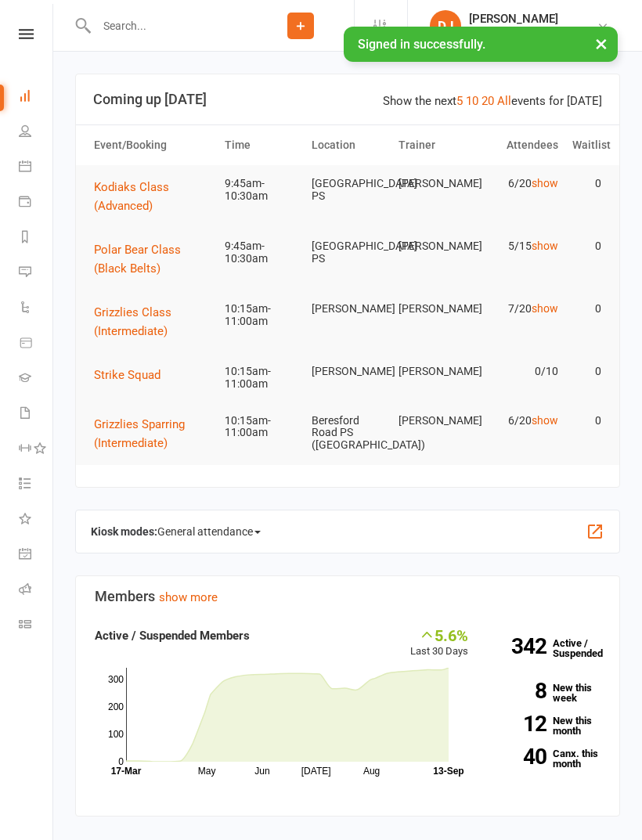 The width and height of the screenshot is (642, 840). What do you see at coordinates (36, 625) in the screenshot?
I see `a: Class kiosk mode` at bounding box center [36, 625].